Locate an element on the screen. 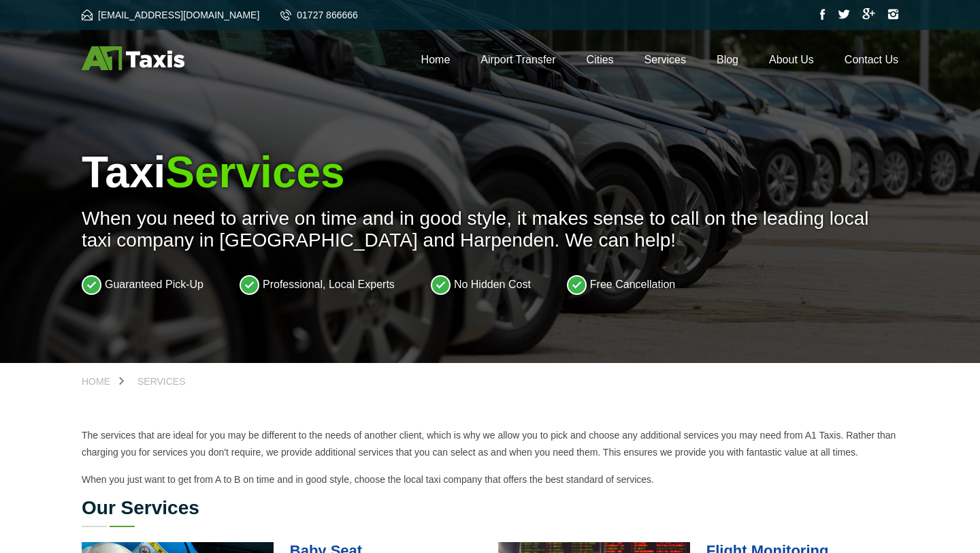  a: Cities is located at coordinates (601, 59).